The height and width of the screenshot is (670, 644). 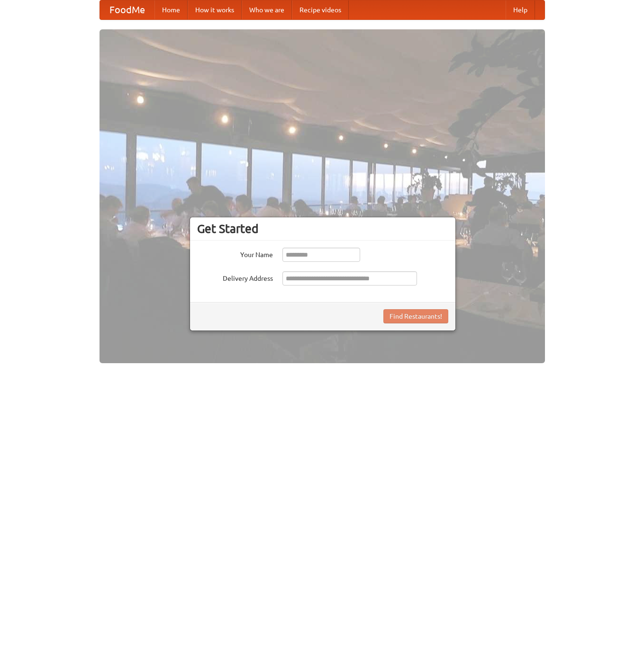 I want to click on a: FoodMe, so click(x=127, y=10).